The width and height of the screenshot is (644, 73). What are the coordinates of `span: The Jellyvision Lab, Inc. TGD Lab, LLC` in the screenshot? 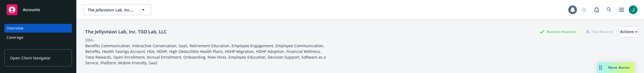 It's located at (111, 10).